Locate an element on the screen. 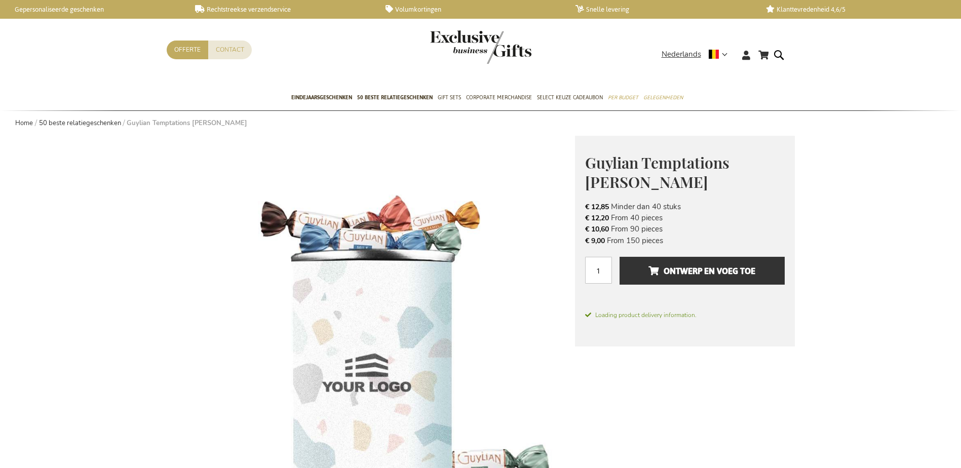  span: € 10,60 is located at coordinates (597, 229).